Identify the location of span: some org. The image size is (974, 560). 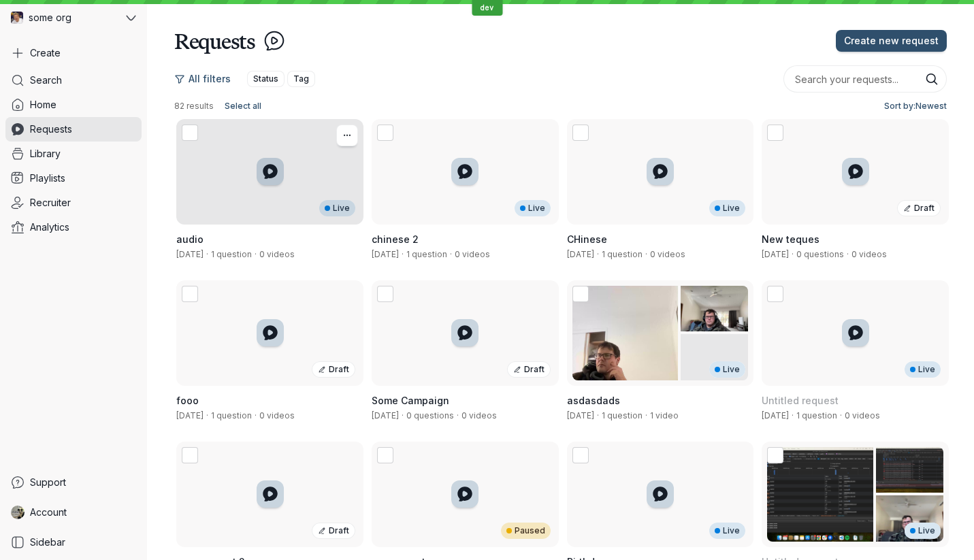
(50, 18).